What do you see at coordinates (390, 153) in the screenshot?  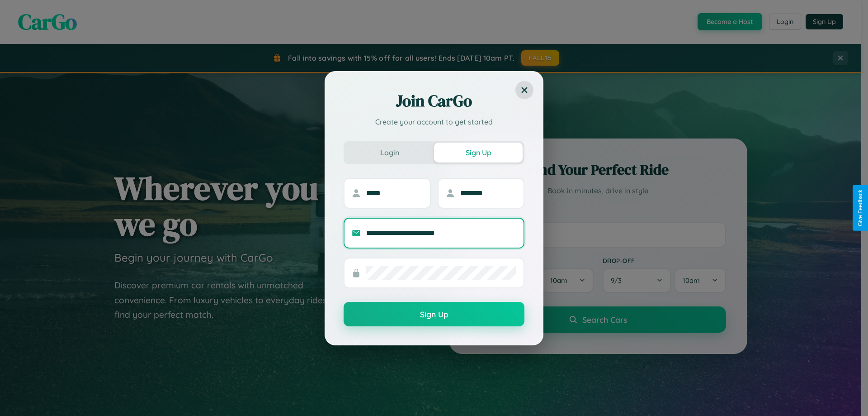 I see `button: Login` at bounding box center [390, 153].